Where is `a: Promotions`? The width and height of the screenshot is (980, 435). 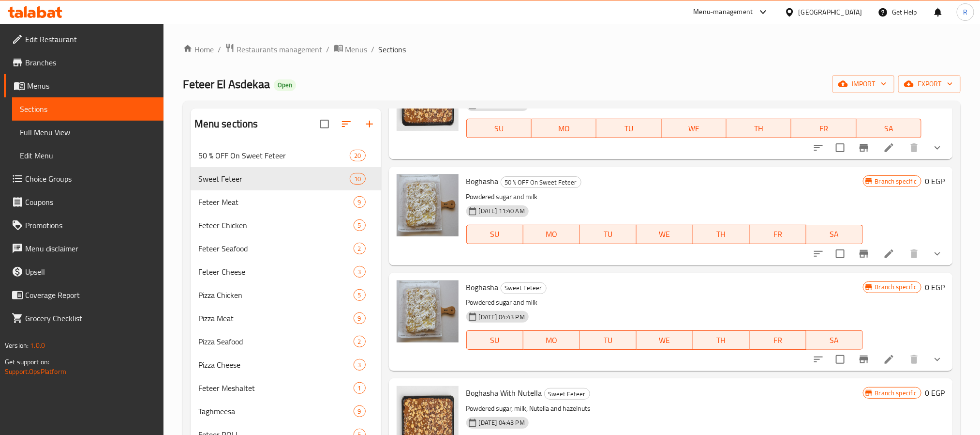 a: Promotions is located at coordinates (84, 225).